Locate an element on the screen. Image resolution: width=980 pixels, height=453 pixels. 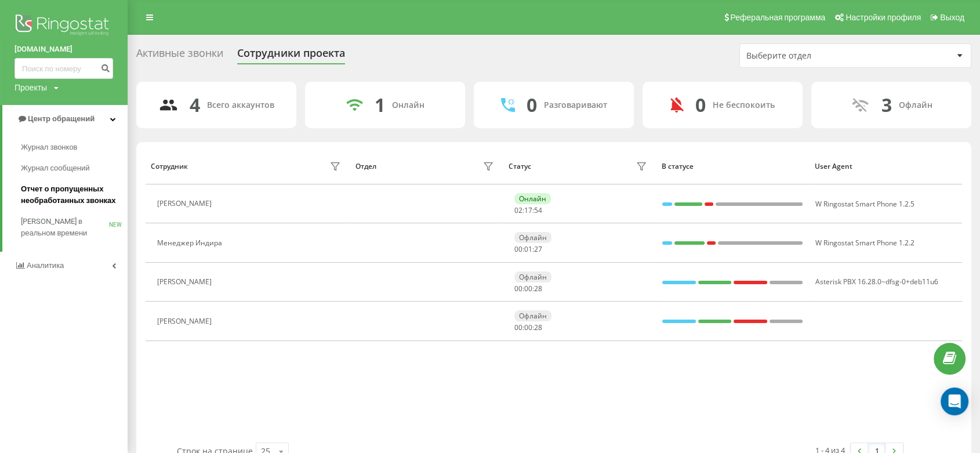
span: Отчет о пропущенных необработанных звонках is located at coordinates (71, 195).